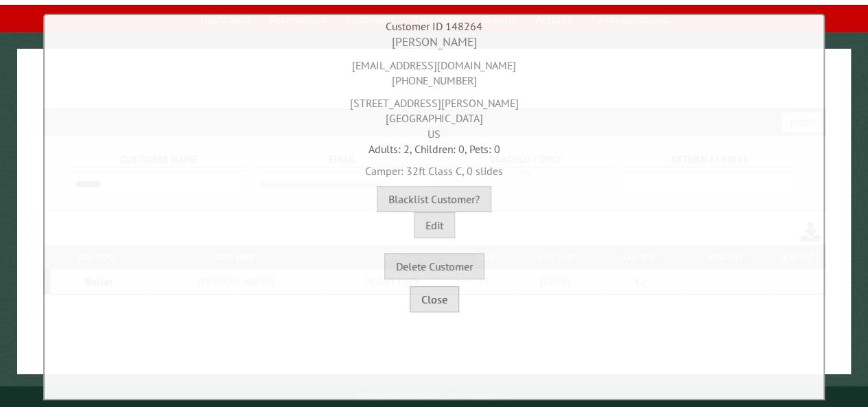 The height and width of the screenshot is (407, 868). What do you see at coordinates (434, 225) in the screenshot?
I see `button: Edit` at bounding box center [434, 225].